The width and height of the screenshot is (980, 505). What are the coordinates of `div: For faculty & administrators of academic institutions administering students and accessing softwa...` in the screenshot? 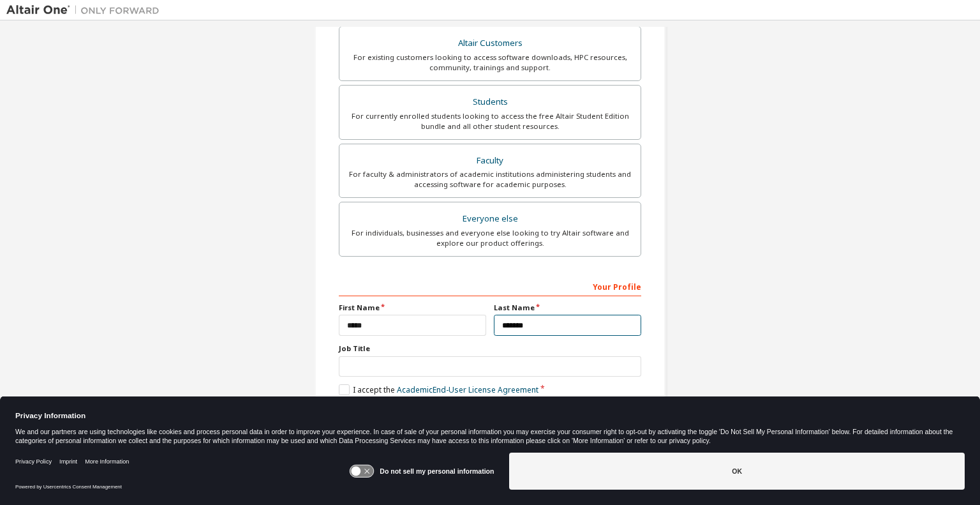 It's located at (490, 179).